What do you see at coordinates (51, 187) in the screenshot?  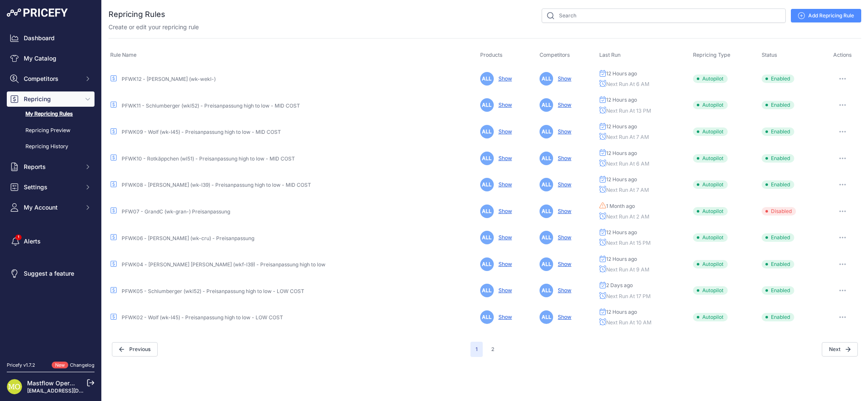 I see `span: Settings` at bounding box center [51, 187].